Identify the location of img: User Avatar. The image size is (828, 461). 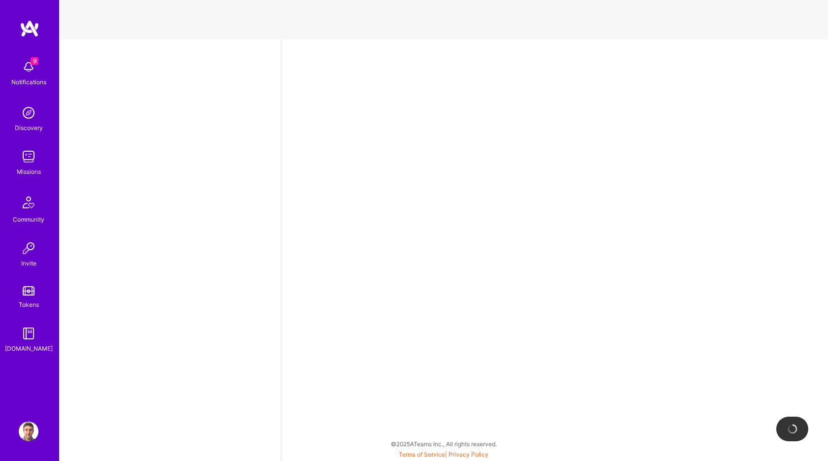
(29, 432).